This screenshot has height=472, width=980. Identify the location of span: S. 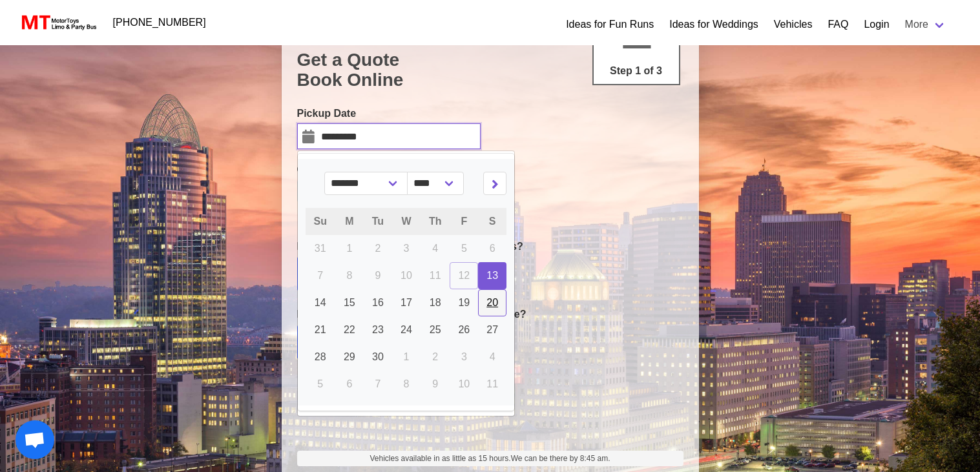
(493, 221).